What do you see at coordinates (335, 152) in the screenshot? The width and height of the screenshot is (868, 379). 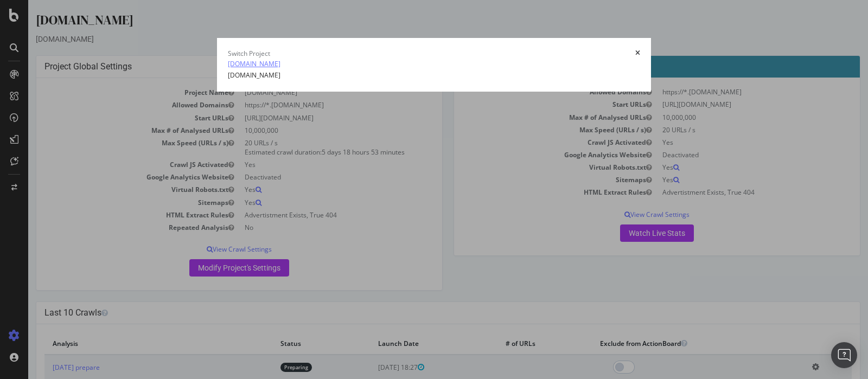 I see `span: 5 days 18 hours 53 minutes` at bounding box center [335, 152].